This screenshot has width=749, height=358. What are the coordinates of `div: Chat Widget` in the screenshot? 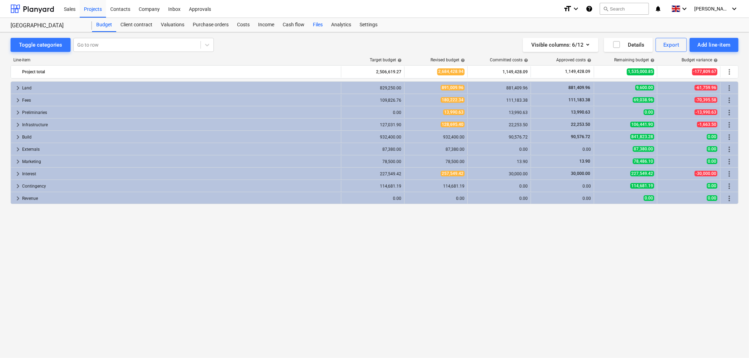 It's located at (731, 342).